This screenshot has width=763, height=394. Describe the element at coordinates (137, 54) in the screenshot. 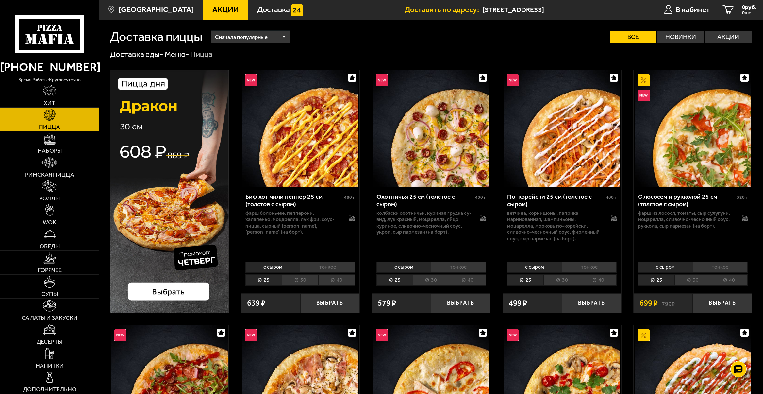

I see `a: Доставка еды-` at that location.